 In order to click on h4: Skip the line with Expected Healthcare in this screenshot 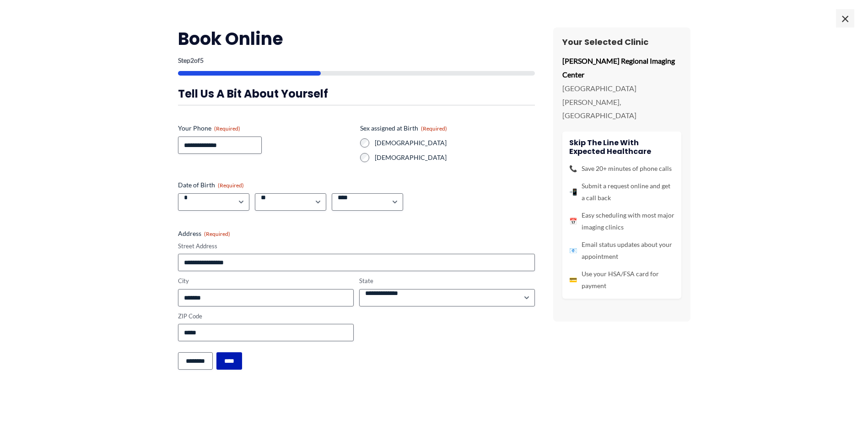, I will do `click(622, 147)`.